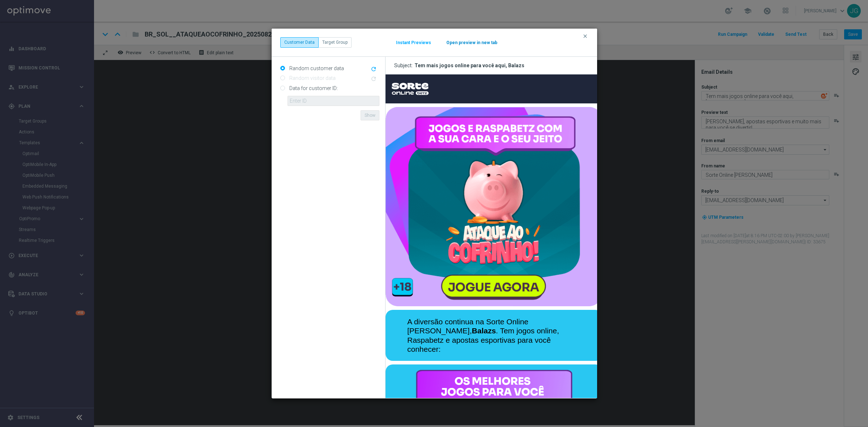  What do you see at coordinates (469, 66) in the screenshot?
I see `div: Tem mais jogos online para você aqui, Balazs` at bounding box center [469, 66].